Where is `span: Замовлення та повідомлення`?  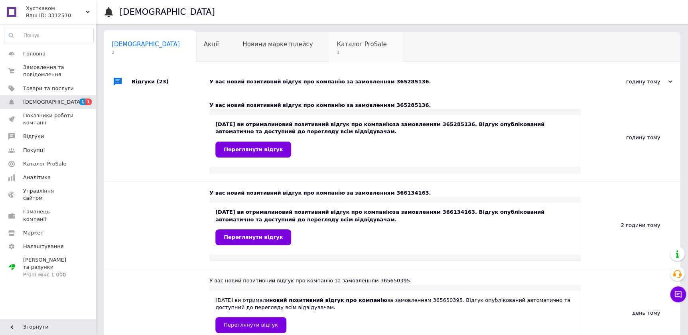 span: Замовлення та повідомлення is located at coordinates (48, 71).